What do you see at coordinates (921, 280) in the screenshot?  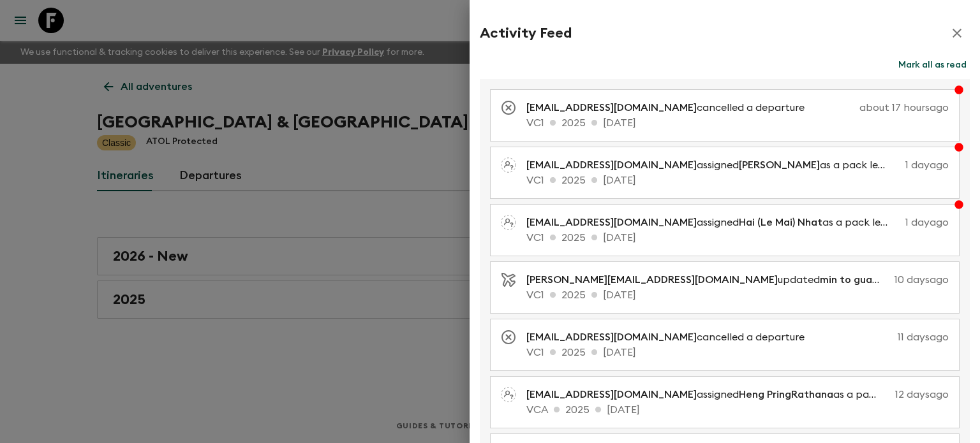 I see `p: 10 days ago` at bounding box center [921, 280].